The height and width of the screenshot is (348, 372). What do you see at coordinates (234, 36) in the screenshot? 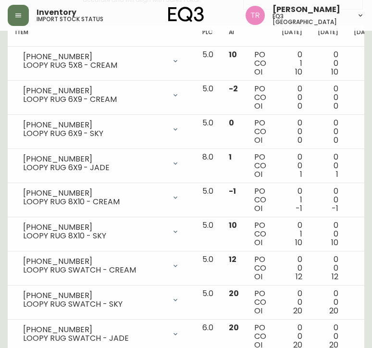
I see `th: AI` at bounding box center [234, 36].